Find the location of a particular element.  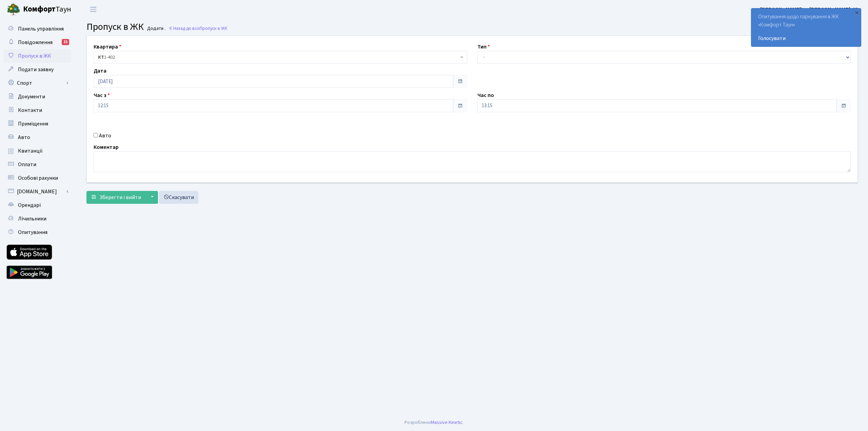

span: Подати заявку is located at coordinates (36, 70).